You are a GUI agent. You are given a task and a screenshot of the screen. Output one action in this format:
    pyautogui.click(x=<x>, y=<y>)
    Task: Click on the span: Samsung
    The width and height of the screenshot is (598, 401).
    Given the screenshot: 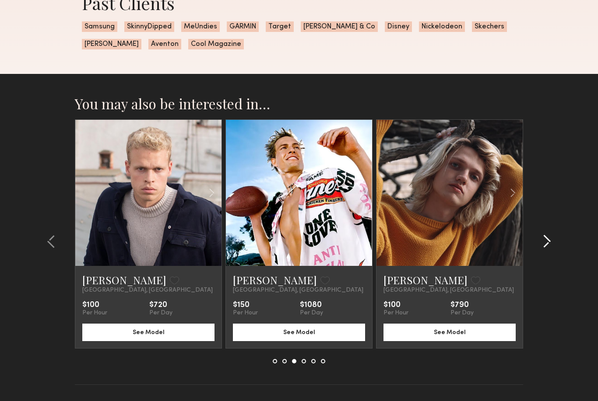 What is the action you would take?
    pyautogui.click(x=99, y=27)
    